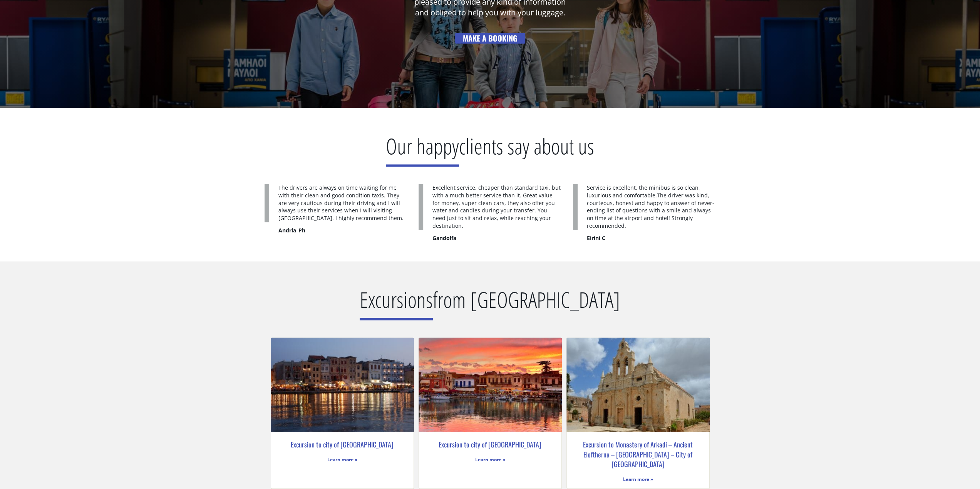 The width and height of the screenshot is (980, 489). What do you see at coordinates (639, 385) in the screenshot?
I see `a: The historic Arkadi Monastery with a beautiful garden, is located in the Rethymno region of Crete.` at bounding box center [639, 385].